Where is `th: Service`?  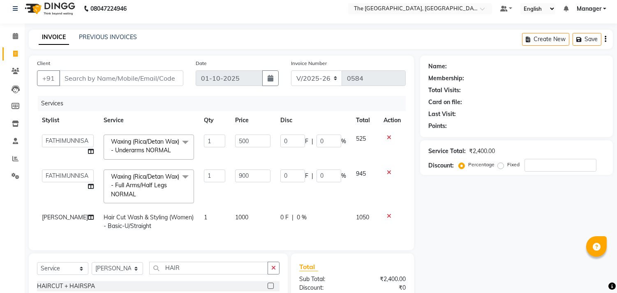 th: Service is located at coordinates (149, 120).